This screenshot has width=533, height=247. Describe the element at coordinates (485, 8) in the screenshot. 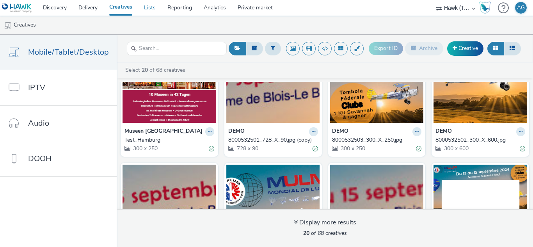

I see `img: Hawk Academy` at that location.